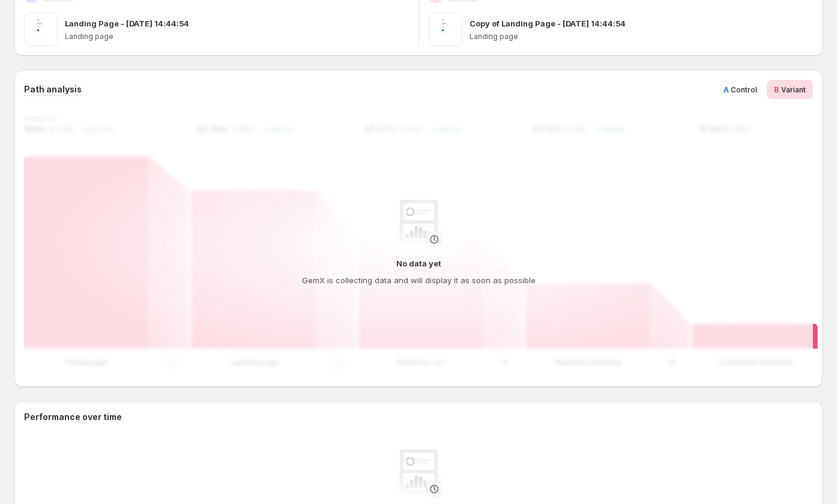  Describe the element at coordinates (726, 90) in the screenshot. I see `span: A` at that location.